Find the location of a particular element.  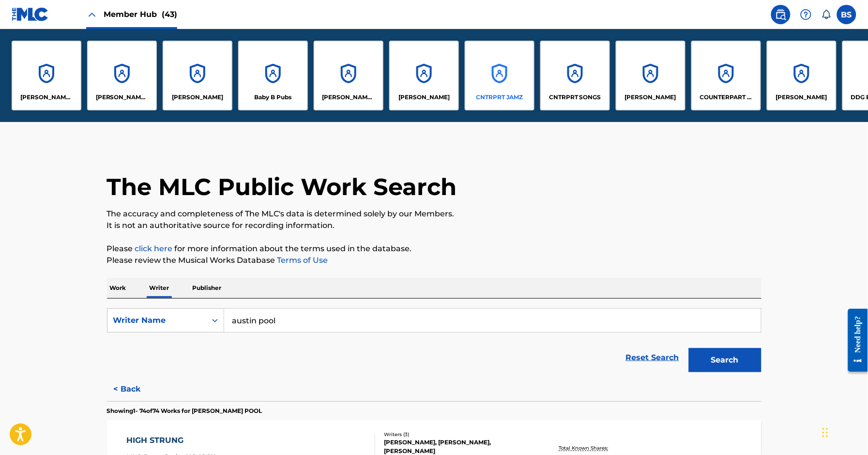

img: help is located at coordinates (806, 14).